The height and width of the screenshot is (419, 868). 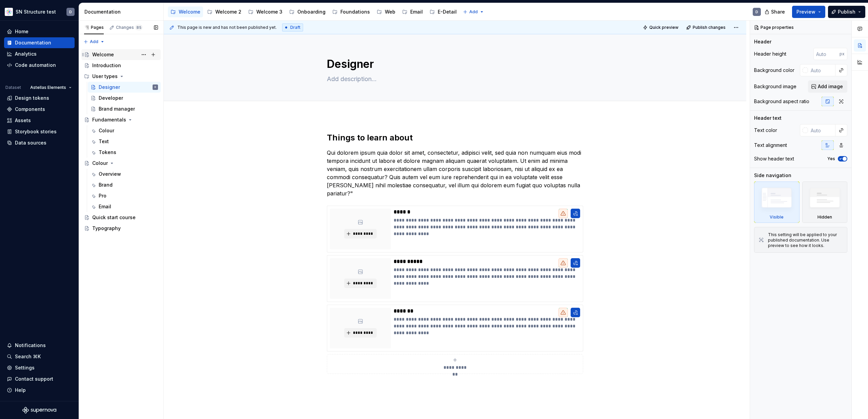 What do you see at coordinates (39, 54) in the screenshot?
I see `a: Analytics` at bounding box center [39, 54].